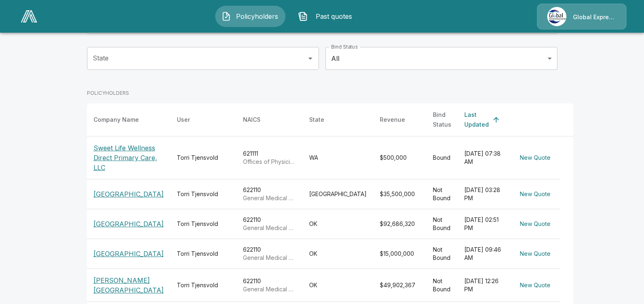 Image resolution: width=644 pixels, height=304 pixels. Describe the element at coordinates (399, 254) in the screenshot. I see `td: $15,000,000` at that location.